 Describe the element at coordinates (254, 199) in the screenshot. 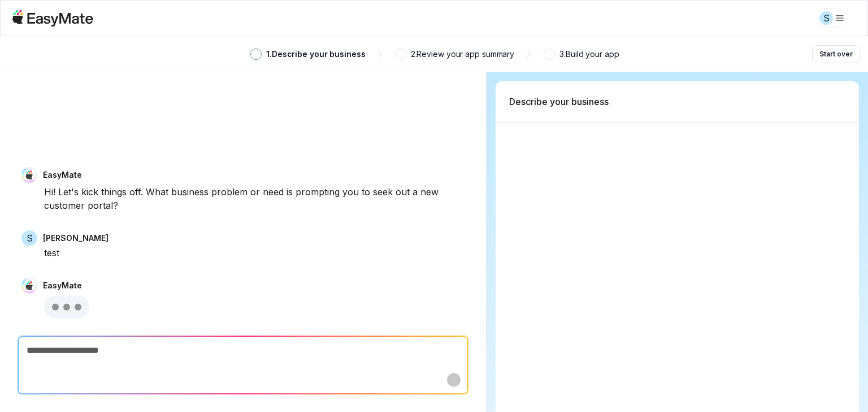

I see `div: Hi! Let's kick things off. What business problem or need is prompting you to seek out a new custo...` at that location.